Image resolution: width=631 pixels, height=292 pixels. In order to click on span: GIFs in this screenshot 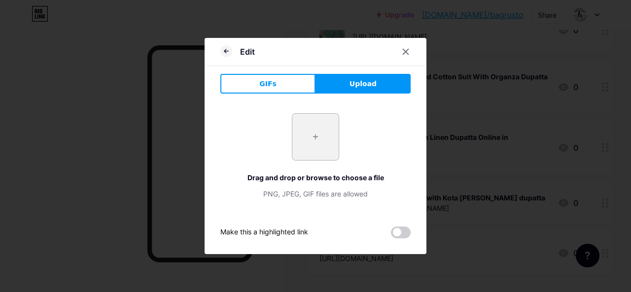, I will do `click(268, 84)`.